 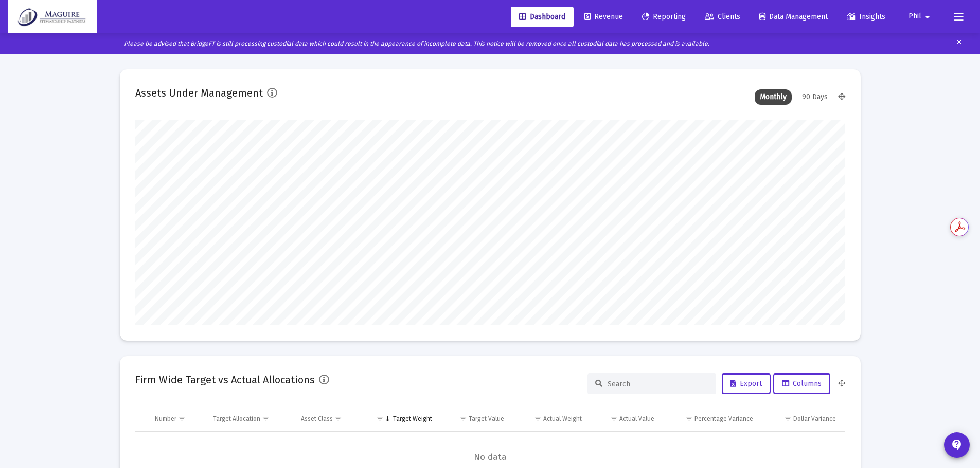 What do you see at coordinates (542, 17) in the screenshot?
I see `span: Dashboard` at bounding box center [542, 17].